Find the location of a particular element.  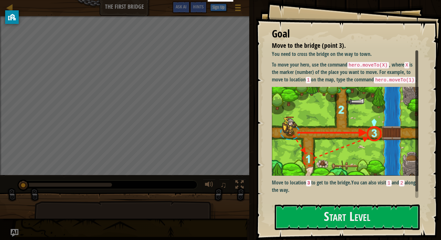

div: Goal is located at coordinates (345, 34).